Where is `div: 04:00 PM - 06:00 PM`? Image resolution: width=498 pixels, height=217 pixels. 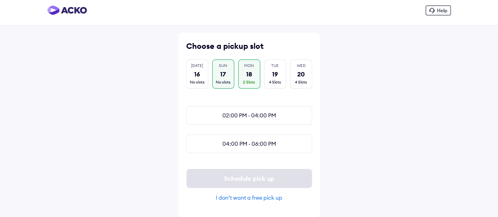 div: 04:00 PM - 06:00 PM is located at coordinates (249, 144).